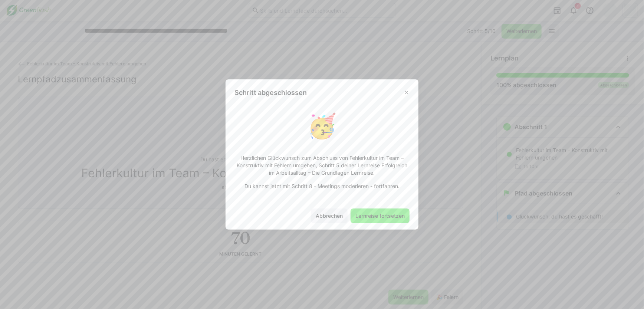  What do you see at coordinates (329, 215) in the screenshot?
I see `span: Abbrechen` at bounding box center [329, 215].